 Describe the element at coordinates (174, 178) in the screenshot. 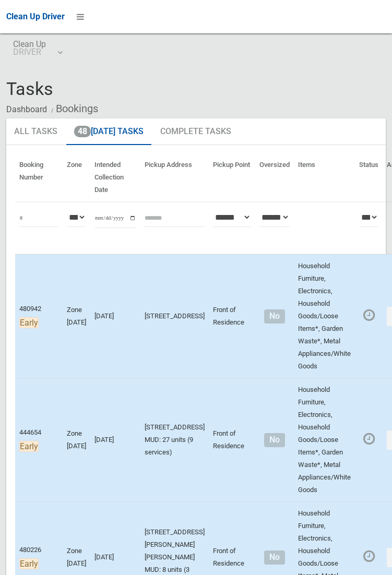

I see `th: Pickup Address` at that location.